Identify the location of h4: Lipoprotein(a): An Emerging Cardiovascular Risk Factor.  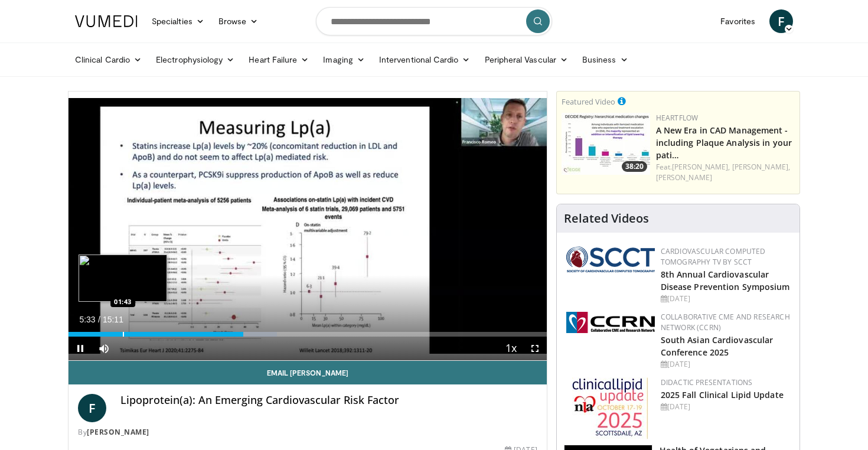
(329, 401).